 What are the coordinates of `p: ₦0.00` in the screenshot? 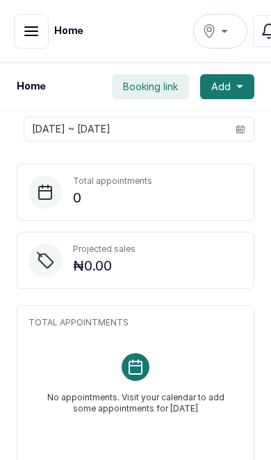 It's located at (104, 266).